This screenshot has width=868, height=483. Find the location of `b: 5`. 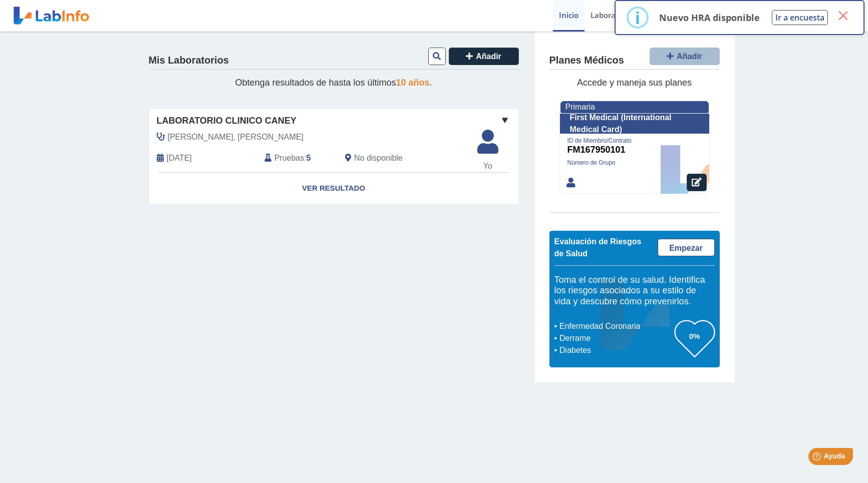

b: 5 is located at coordinates (308, 158).